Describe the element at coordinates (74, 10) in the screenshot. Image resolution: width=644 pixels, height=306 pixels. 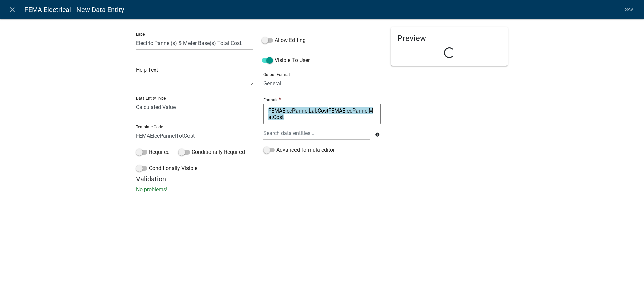
I see `span: FEMA Electrical - New Data Entity` at that location.